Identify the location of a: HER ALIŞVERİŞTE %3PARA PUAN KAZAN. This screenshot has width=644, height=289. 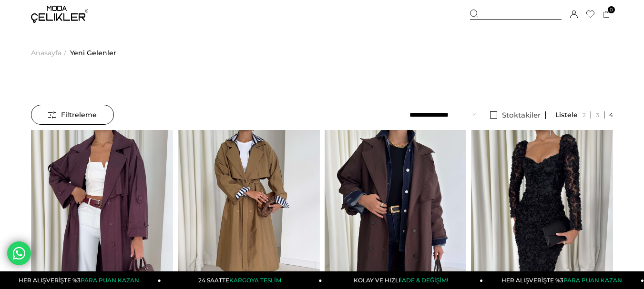
(563, 280).